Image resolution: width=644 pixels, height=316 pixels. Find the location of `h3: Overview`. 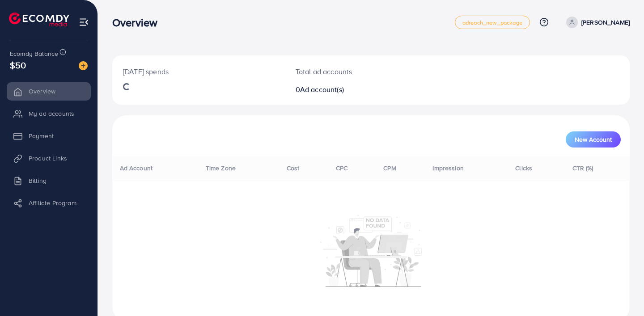

h3: Overview is located at coordinates (138, 22).